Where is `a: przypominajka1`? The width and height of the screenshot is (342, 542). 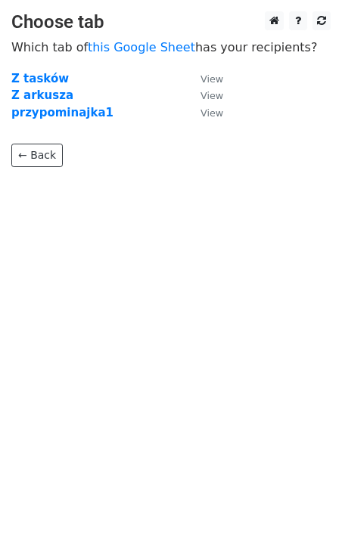 a: przypominajka1 is located at coordinates (62, 113).